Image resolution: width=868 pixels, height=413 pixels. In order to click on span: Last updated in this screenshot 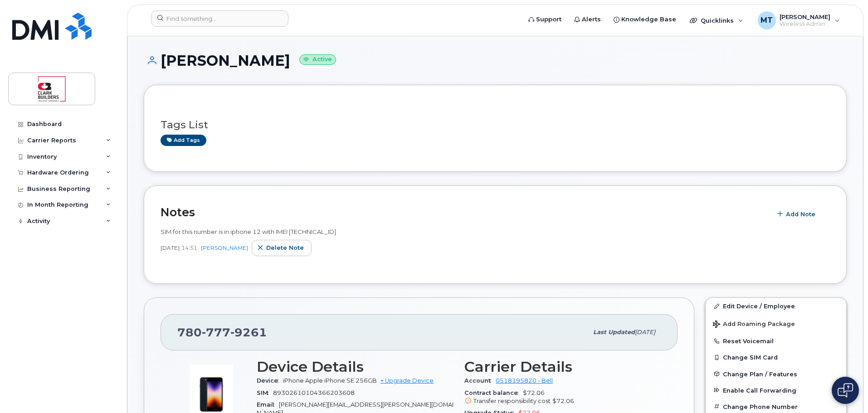, I will do `click(614, 332)`.